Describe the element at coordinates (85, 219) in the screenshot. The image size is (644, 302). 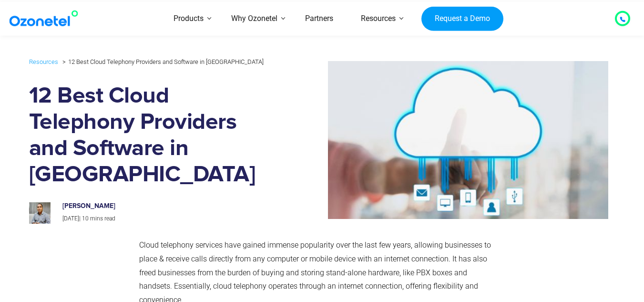
I see `span: 10` at that location.